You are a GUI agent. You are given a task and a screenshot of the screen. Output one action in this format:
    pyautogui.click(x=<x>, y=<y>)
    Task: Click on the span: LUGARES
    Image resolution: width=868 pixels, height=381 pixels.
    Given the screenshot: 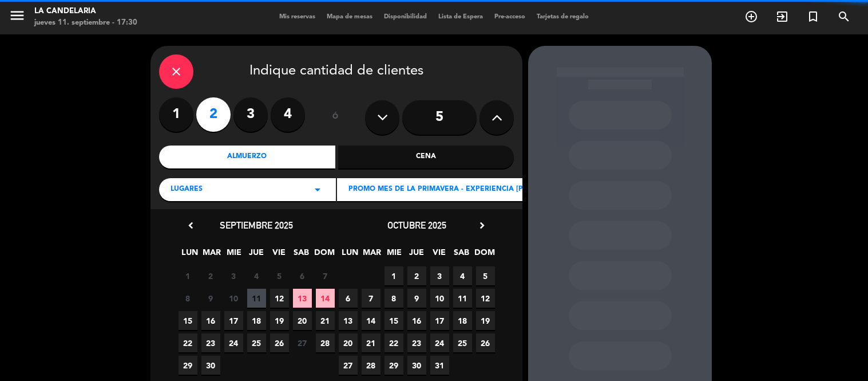 What is the action you would take?
    pyautogui.click(x=187, y=190)
    